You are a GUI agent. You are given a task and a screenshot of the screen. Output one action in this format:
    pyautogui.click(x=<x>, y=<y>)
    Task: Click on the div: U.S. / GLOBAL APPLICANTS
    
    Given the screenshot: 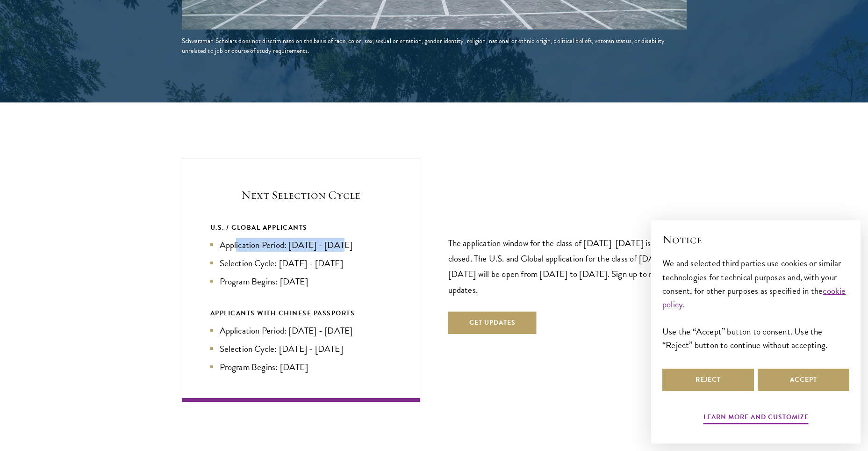 What is the action you would take?
    pyautogui.click(x=301, y=228)
    